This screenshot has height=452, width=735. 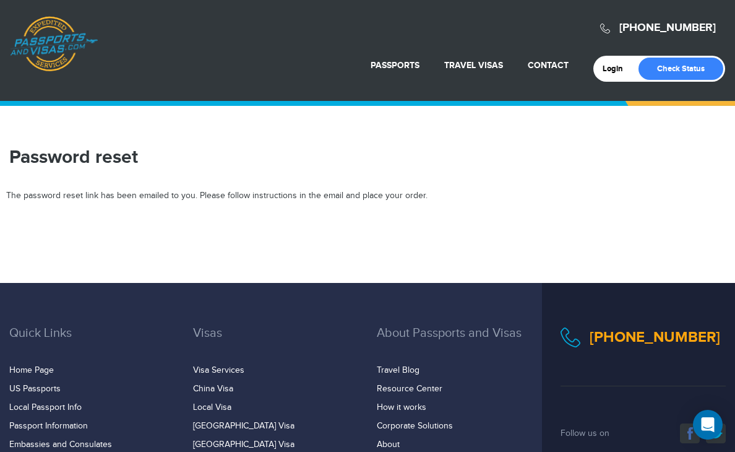 I want to click on a: About, so click(x=388, y=444).